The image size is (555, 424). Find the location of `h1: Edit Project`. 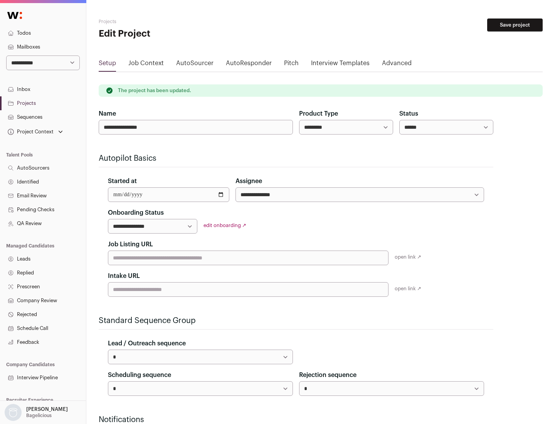

h1: Edit Project is located at coordinates (173, 34).